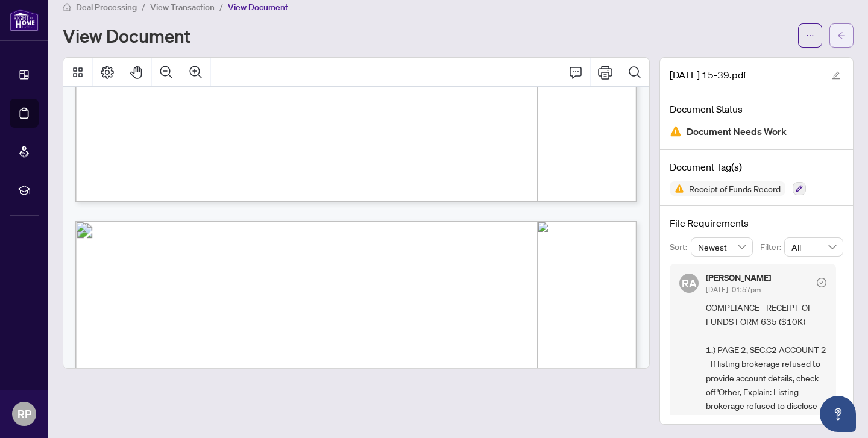  Describe the element at coordinates (736, 131) in the screenshot. I see `span: Document Needs Work` at that location.